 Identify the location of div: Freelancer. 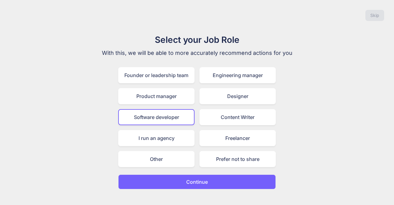
(237, 138).